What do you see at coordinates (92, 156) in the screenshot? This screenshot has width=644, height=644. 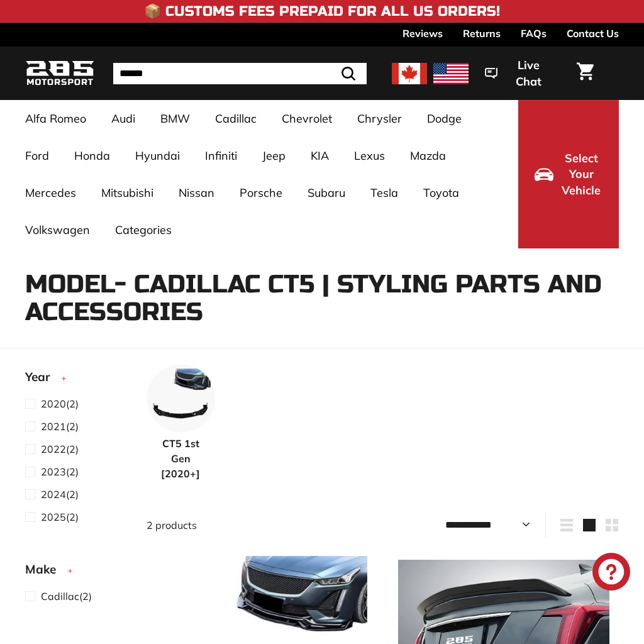 I see `a: Honda` at bounding box center [92, 156].